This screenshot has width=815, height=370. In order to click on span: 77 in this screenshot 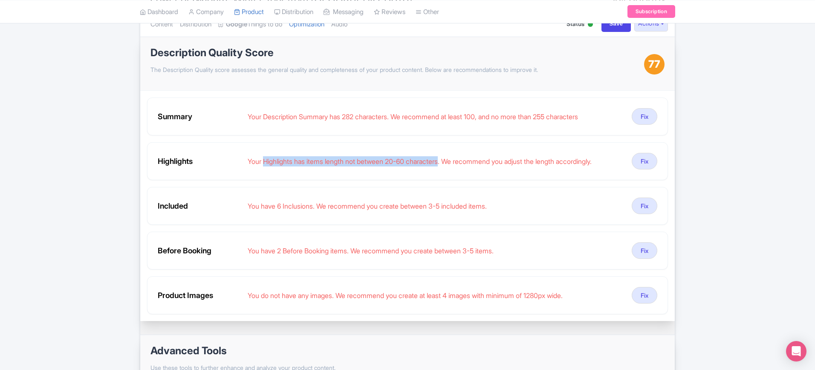, I will do `click(654, 64)`.